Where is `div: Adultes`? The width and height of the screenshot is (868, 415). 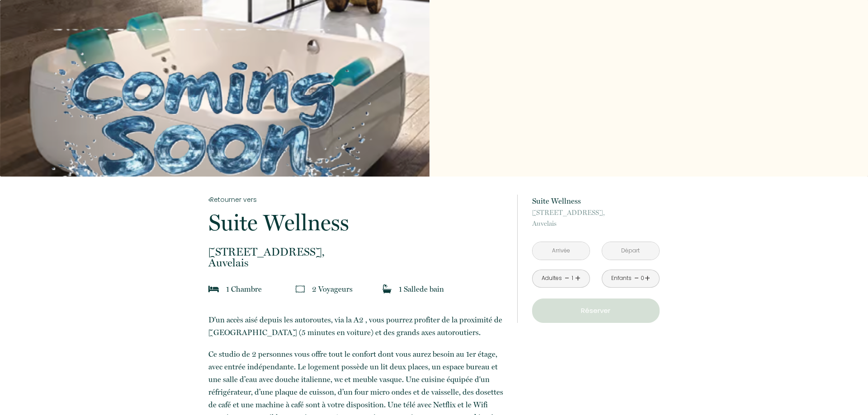
div: Adultes is located at coordinates (552, 278).